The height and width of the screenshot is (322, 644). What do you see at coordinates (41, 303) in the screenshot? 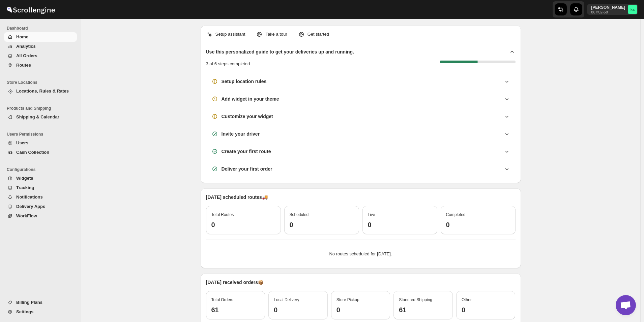
I see `button: Billing Plans` at bounding box center [41, 303].